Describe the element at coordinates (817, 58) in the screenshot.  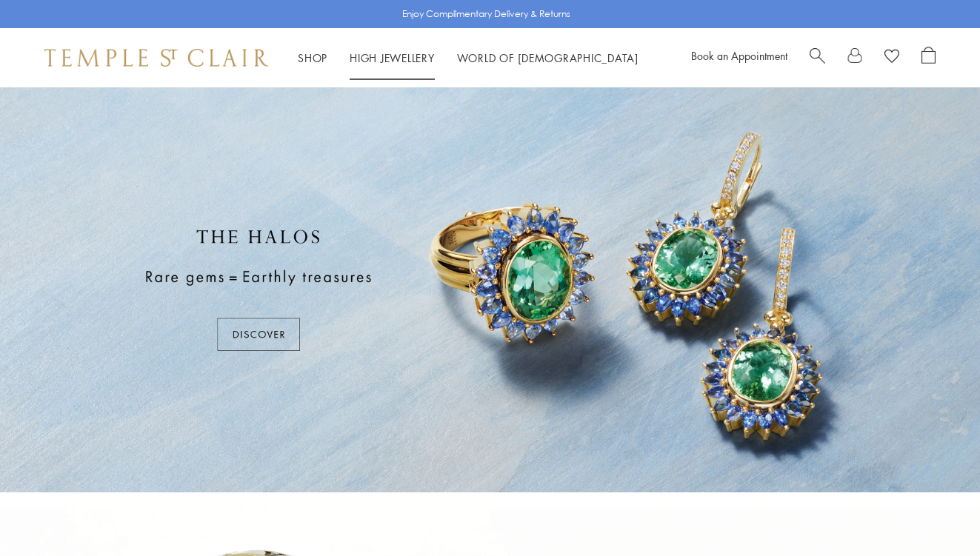
I see `a: Search` at that location.